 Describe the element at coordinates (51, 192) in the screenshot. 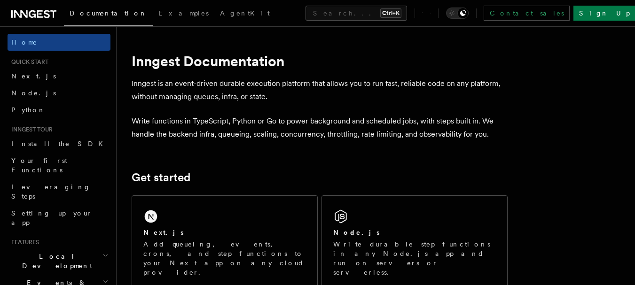

I see `span: Leveraging Steps` at that location.